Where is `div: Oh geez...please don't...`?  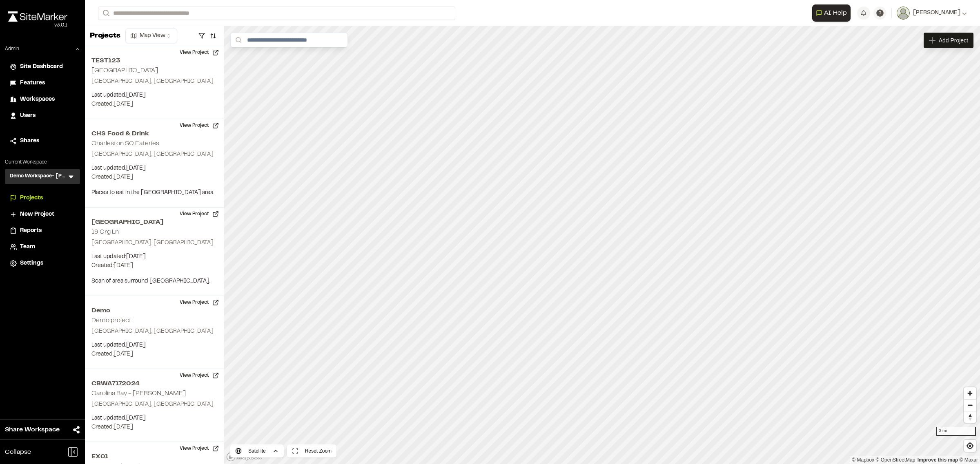
div: Oh geez...please don't... is located at coordinates (37, 26).